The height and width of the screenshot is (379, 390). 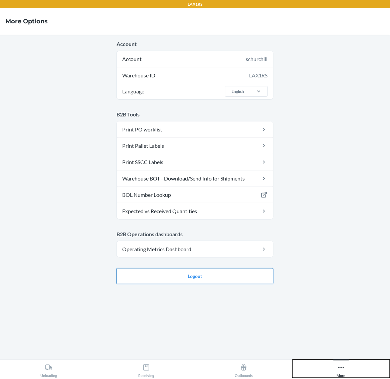 I want to click on a: Expected vs Received Quantities, so click(x=195, y=211).